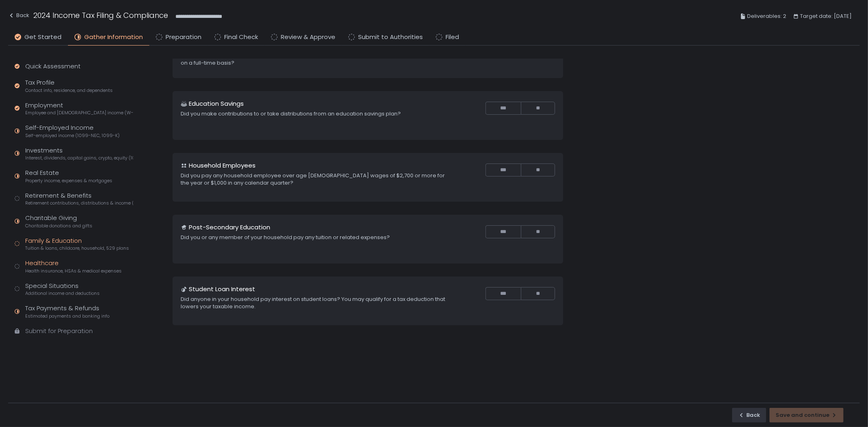 The height and width of the screenshot is (427, 868). Describe the element at coordinates (69, 181) in the screenshot. I see `span: Property income, expenses & mortgages` at that location.